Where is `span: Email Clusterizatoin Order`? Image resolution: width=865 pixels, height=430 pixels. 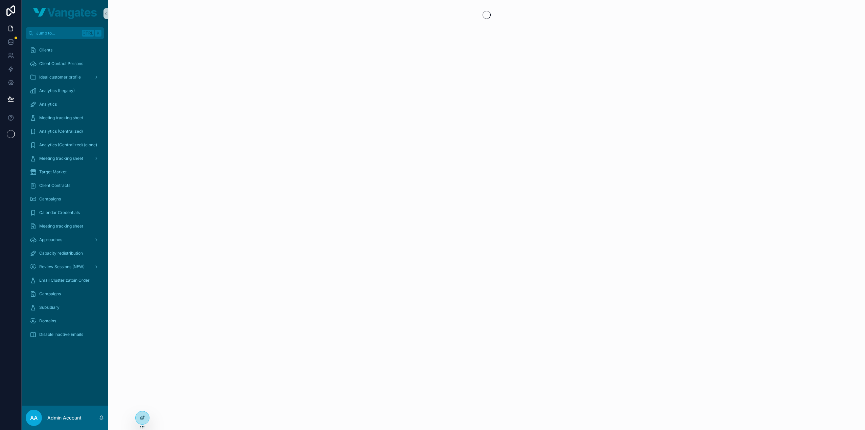
span: Email Clusterizatoin Order is located at coordinates (64, 280).